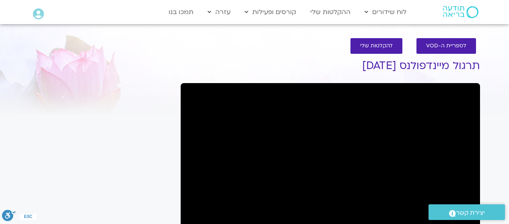 This screenshot has width=509, height=224. I want to click on span: להקלטות שלי, so click(376, 46).